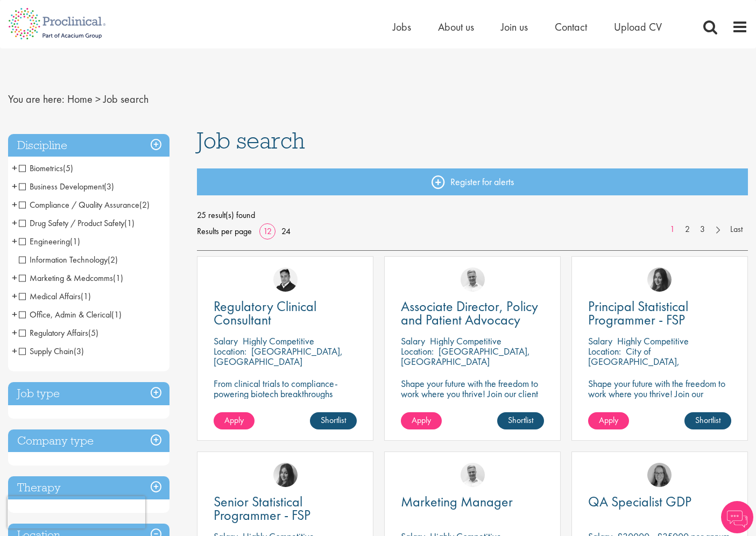 The width and height of the screenshot is (756, 536). What do you see at coordinates (88, 394) in the screenshot?
I see `h3: Job type` at bounding box center [88, 394].